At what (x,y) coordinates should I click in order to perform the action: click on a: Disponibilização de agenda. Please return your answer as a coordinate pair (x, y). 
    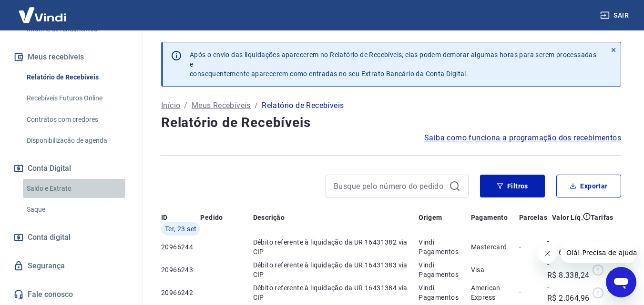
    Looking at the image, I should click on (77, 140).